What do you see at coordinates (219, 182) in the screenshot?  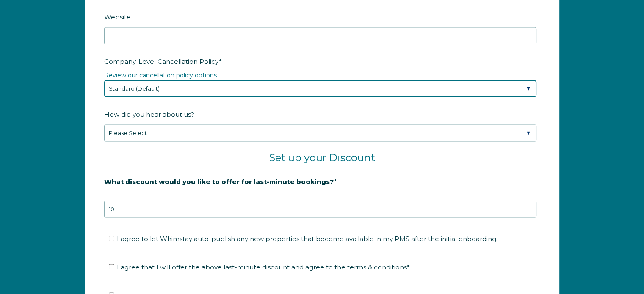 I see `strong: What discount would you like to offer for last-minute bookings?` at bounding box center [219, 182].